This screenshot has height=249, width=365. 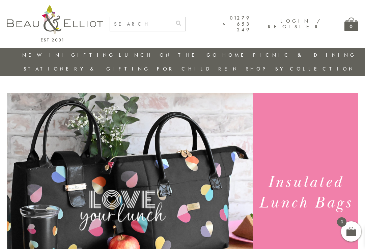 I want to click on div: 0, so click(x=351, y=24).